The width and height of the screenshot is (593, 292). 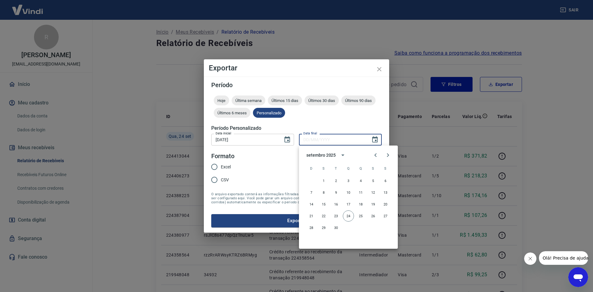 I want to click on legend: Formato, so click(x=223, y=156).